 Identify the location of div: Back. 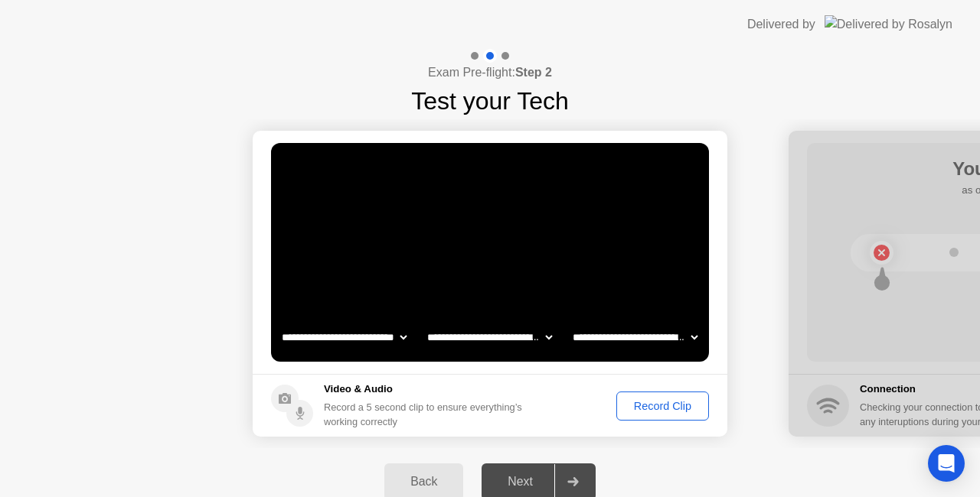
(423, 482).